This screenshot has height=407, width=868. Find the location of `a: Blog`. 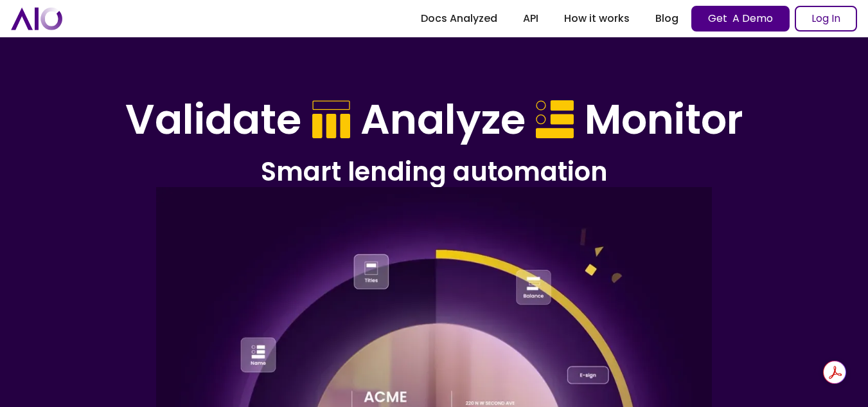

a: Blog is located at coordinates (667, 19).